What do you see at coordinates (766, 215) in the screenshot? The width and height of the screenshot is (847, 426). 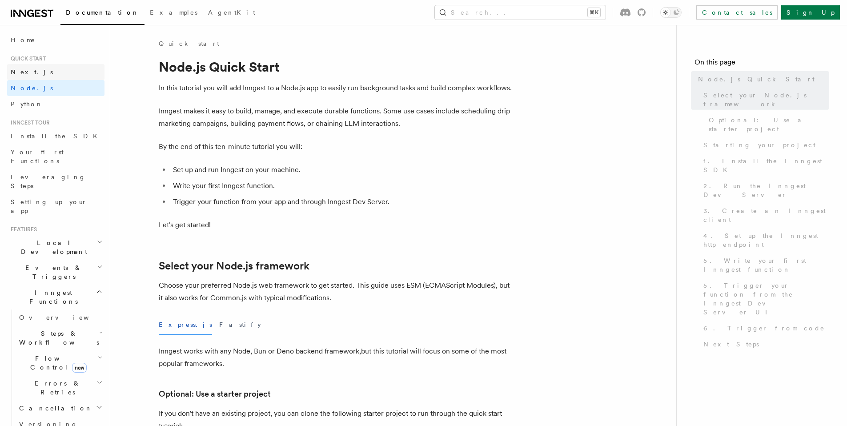 I see `span: 3. Create an Inngest client` at bounding box center [766, 215].